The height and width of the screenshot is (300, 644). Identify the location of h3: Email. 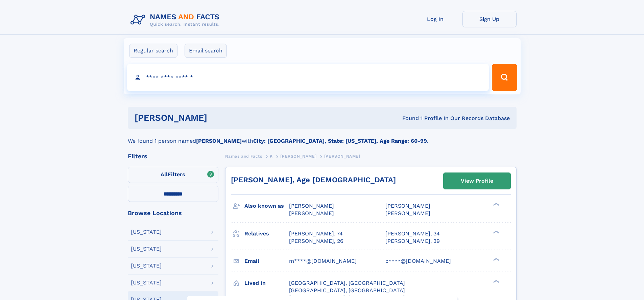
(267, 261).